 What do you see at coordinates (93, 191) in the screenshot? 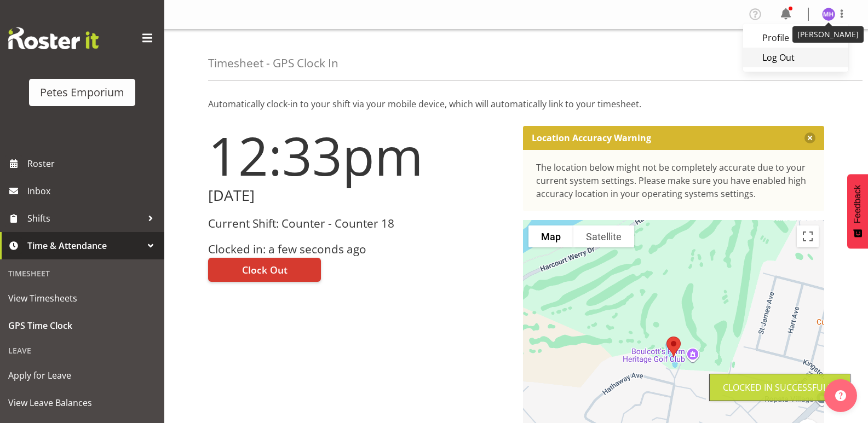
I see `span: Inbox` at bounding box center [93, 191].